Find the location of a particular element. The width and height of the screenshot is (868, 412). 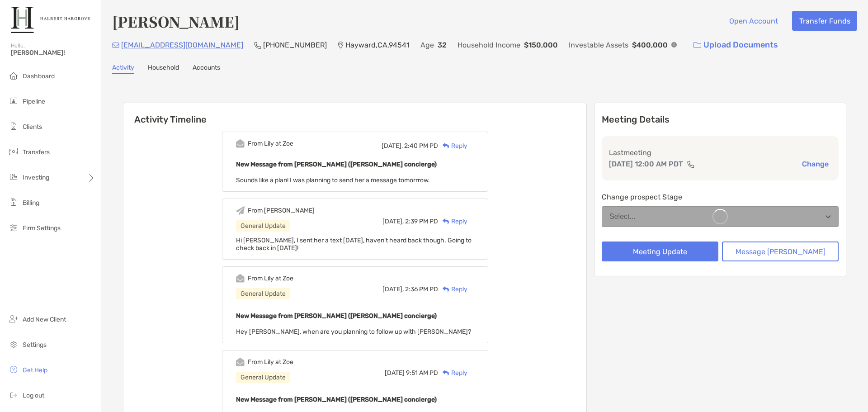

img: firm-settings icon is located at coordinates (13, 227).